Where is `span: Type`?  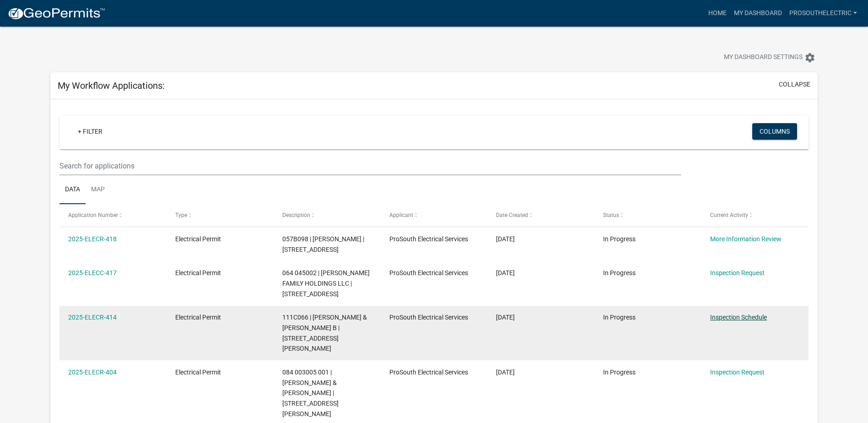 span: Type is located at coordinates (181, 215).